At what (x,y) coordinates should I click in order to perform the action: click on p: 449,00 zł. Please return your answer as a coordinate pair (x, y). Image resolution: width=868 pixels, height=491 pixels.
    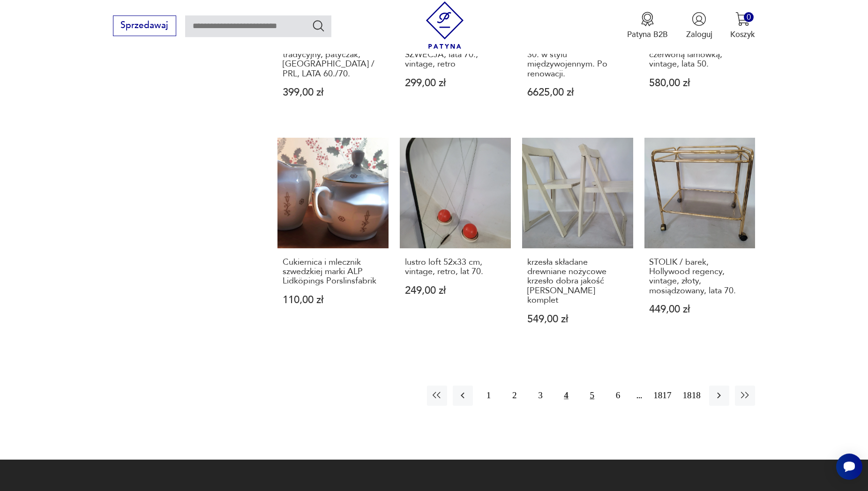
    Looking at the image, I should click on (700, 309).